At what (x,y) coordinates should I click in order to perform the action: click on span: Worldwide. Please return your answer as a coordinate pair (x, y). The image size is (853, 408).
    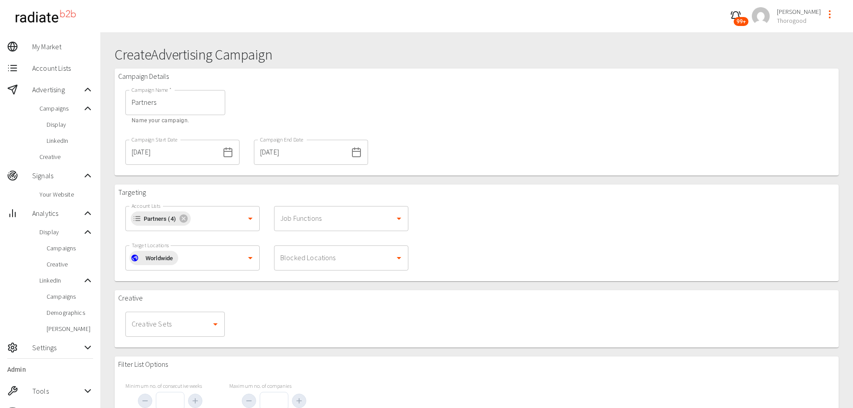
    Looking at the image, I should click on (159, 258).